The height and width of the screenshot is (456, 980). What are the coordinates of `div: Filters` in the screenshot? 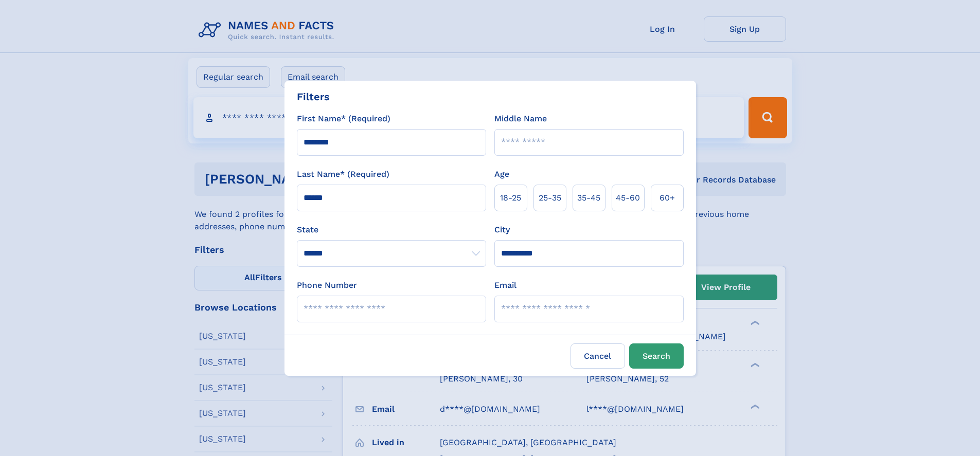 It's located at (313, 97).